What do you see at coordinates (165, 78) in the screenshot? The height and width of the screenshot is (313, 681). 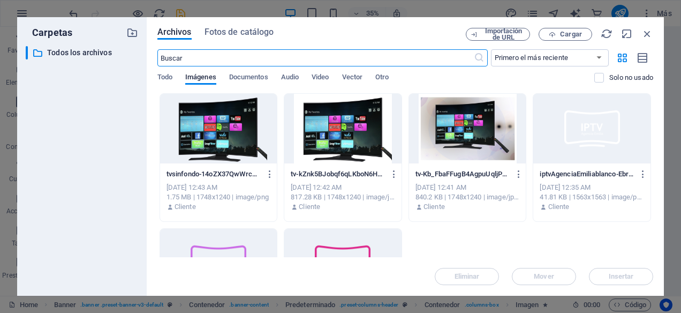 I see `span: Todo` at bounding box center [165, 78].